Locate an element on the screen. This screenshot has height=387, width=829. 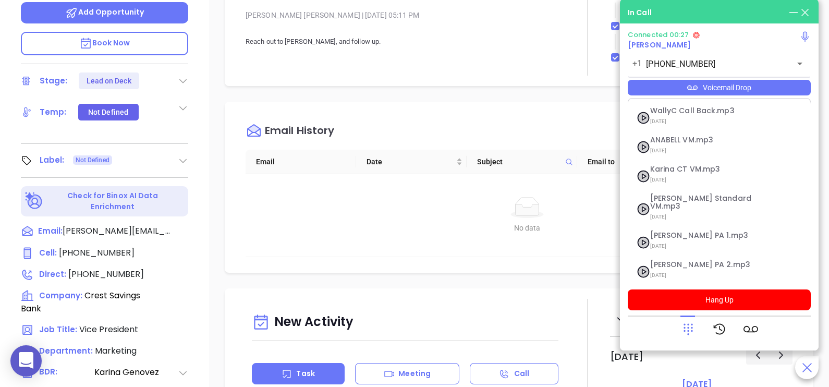
button: Hang Up is located at coordinates (719, 300).